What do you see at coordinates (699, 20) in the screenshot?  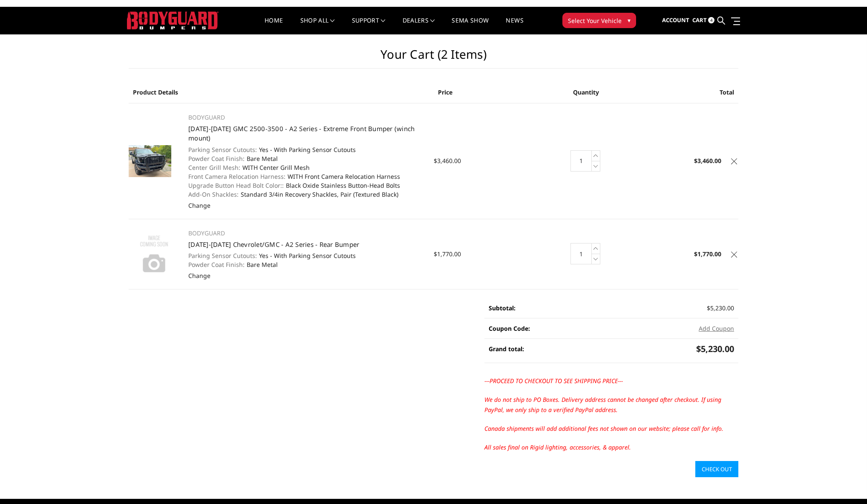 I see `span: Cart` at bounding box center [699, 20].